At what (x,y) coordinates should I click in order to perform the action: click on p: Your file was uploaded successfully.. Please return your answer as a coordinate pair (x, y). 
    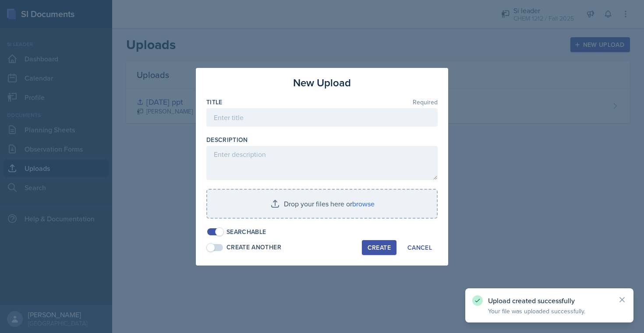
    Looking at the image, I should click on (550, 311).